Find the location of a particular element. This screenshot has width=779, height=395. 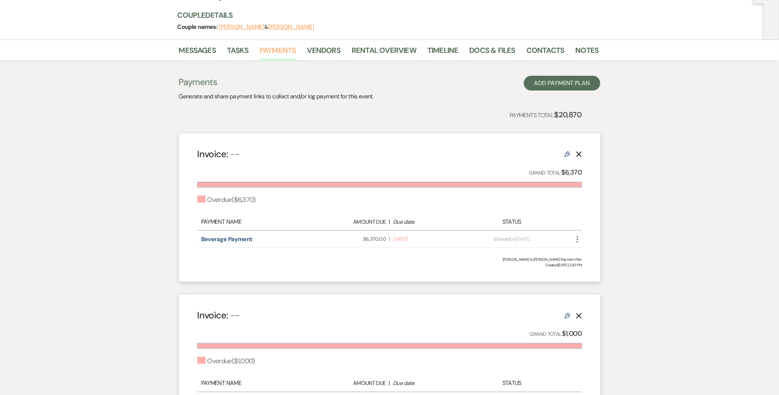

span: $6,370.00 is located at coordinates (352, 239).